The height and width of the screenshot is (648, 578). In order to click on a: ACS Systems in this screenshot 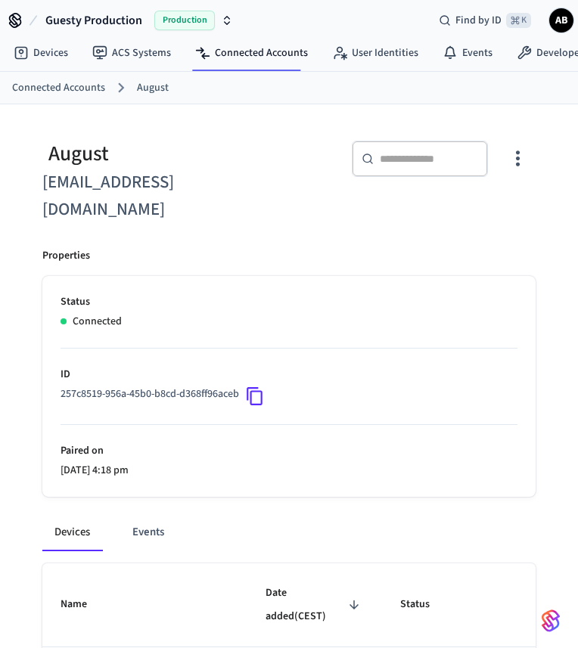, I will do `click(132, 53)`.